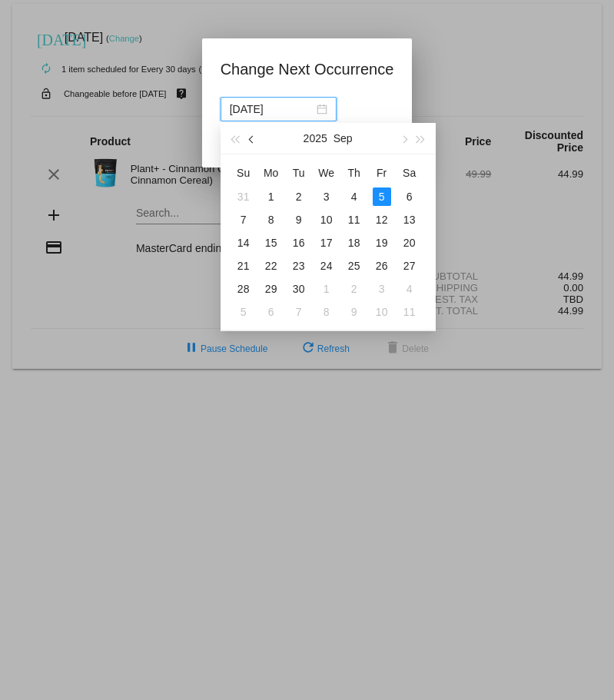 The height and width of the screenshot is (700, 614). I want to click on h1: Change Next Occurrence, so click(307, 70).